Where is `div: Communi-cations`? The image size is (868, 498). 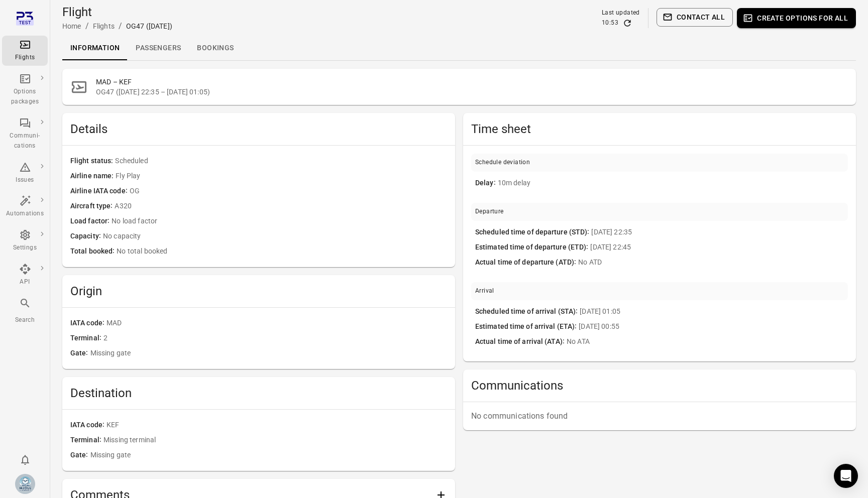 div: Communi-cations is located at coordinates (25, 141).